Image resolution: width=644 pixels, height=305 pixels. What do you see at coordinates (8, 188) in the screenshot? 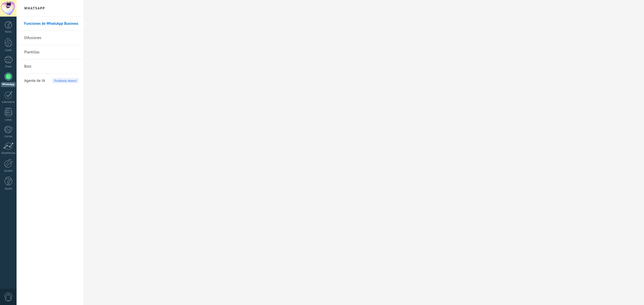
I see `div: Ayuda` at bounding box center [8, 188].